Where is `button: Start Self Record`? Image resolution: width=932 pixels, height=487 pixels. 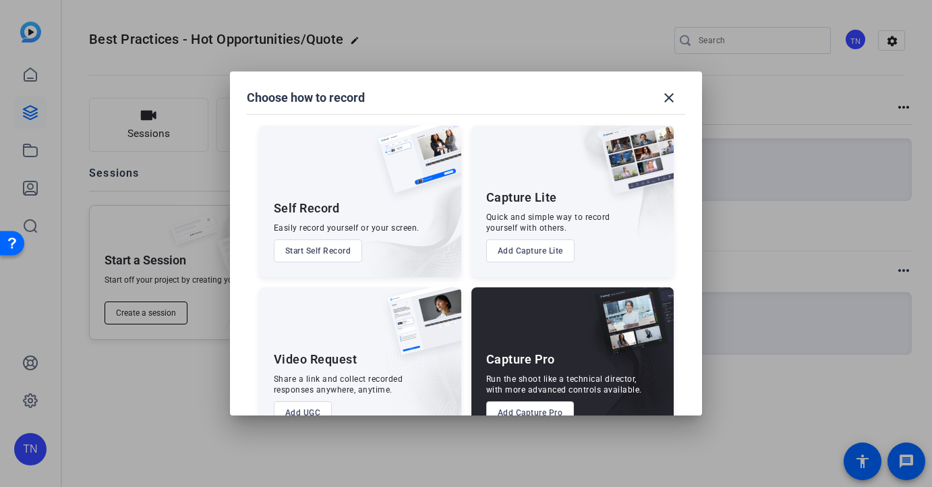
button: Start Self Record is located at coordinates (318, 251).